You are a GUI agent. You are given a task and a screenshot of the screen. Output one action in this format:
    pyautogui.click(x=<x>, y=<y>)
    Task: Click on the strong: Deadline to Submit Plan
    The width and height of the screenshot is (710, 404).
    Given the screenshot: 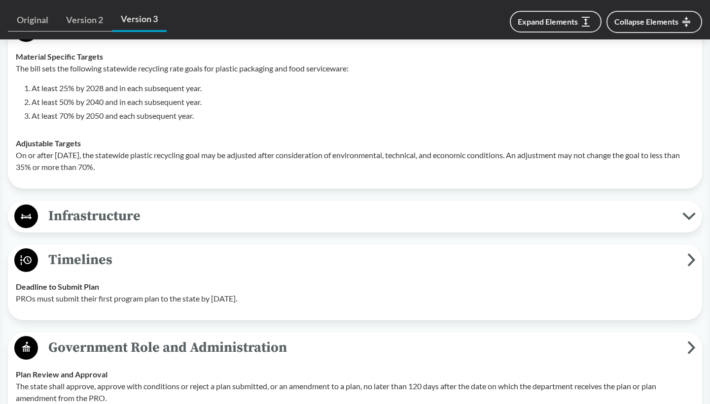 What is the action you would take?
    pyautogui.click(x=57, y=287)
    